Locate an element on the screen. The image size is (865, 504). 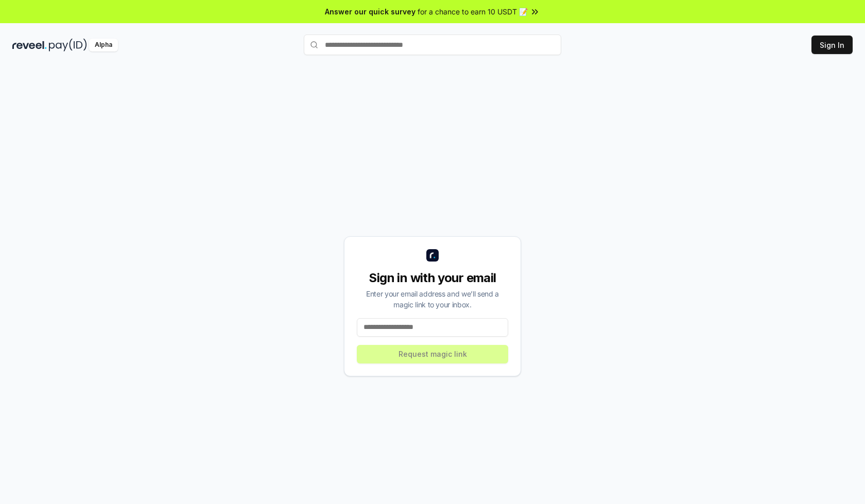
span: Answer our quick survey is located at coordinates (370, 12).